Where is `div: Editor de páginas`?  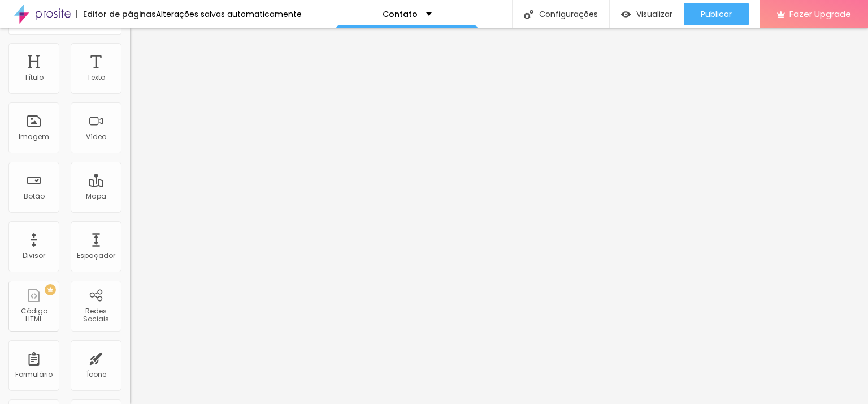
div: Editor de páginas is located at coordinates (116, 14).